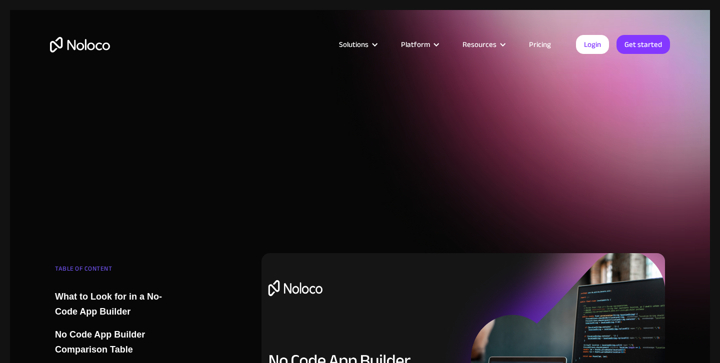 Image resolution: width=720 pixels, height=363 pixels. Describe the element at coordinates (115, 304) in the screenshot. I see `a: What to Look for in a No-Code App Builder` at that location.